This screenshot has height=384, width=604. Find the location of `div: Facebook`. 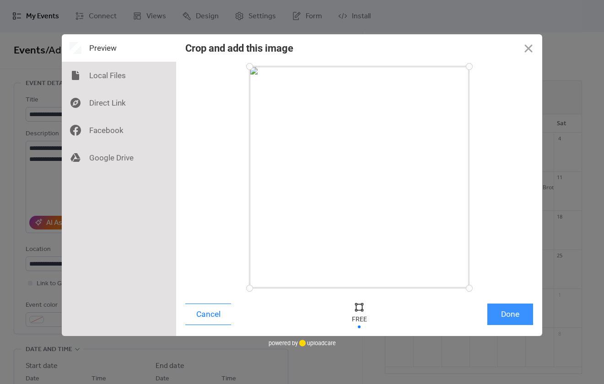

div: Facebook is located at coordinates (119, 130).